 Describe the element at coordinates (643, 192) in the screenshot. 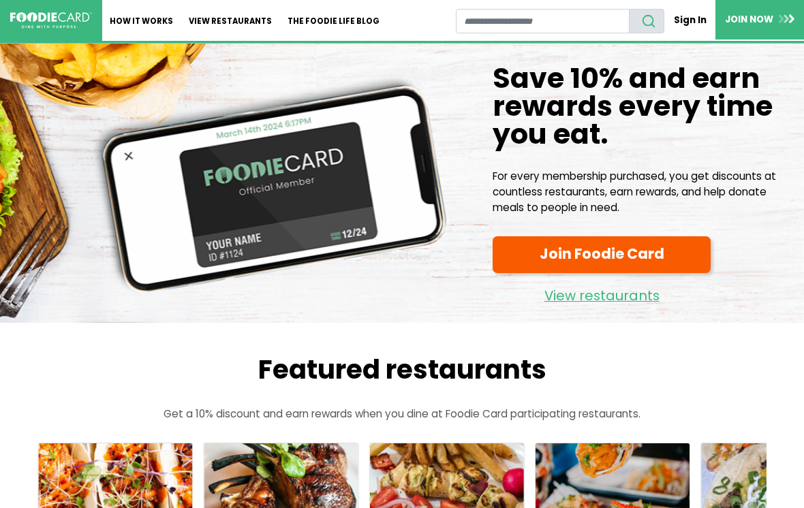

I see `p: For every membership purchased, you get discounts at countless restaurants, earn rewards, and hel...` at that location.